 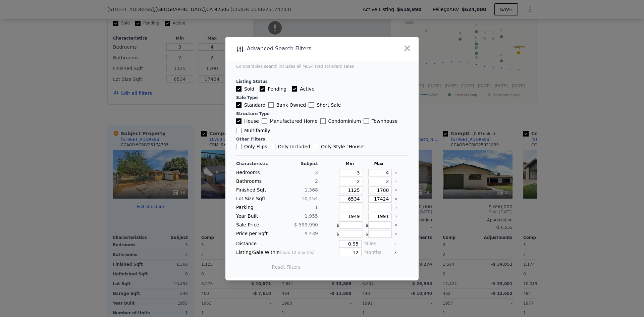 What do you see at coordinates (339, 146) in the screenshot?
I see `label: Only Style " House "` at bounding box center [339, 146].